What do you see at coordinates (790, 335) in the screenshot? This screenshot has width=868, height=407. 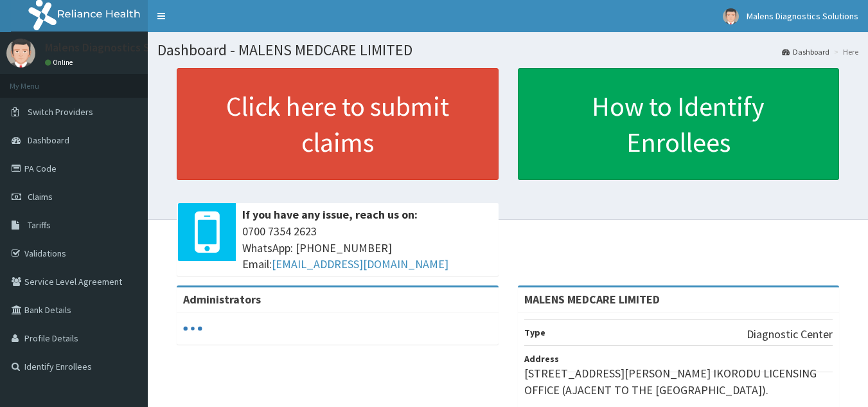 I see `p: Diagnostic Center` at bounding box center [790, 335].